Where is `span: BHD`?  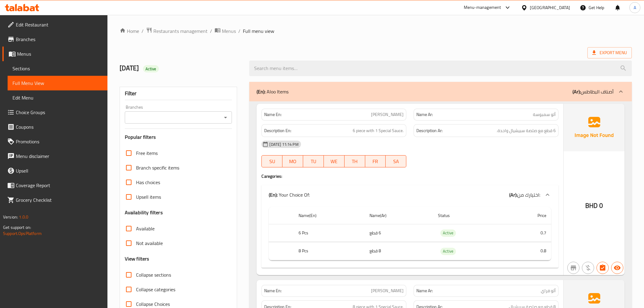 span: BHD is located at coordinates (591, 205).